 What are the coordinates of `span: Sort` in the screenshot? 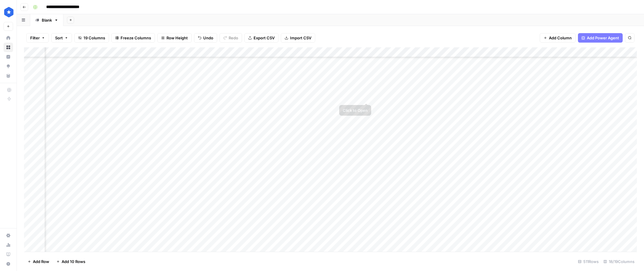 It's located at (59, 38).